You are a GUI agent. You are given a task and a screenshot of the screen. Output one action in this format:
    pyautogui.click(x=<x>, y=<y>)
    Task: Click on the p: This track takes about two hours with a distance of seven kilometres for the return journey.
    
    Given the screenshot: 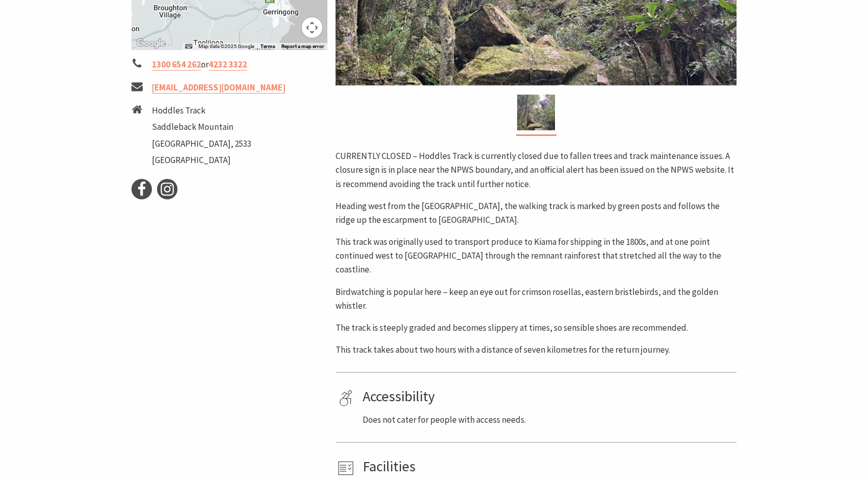 What is the action you would take?
    pyautogui.click(x=536, y=350)
    